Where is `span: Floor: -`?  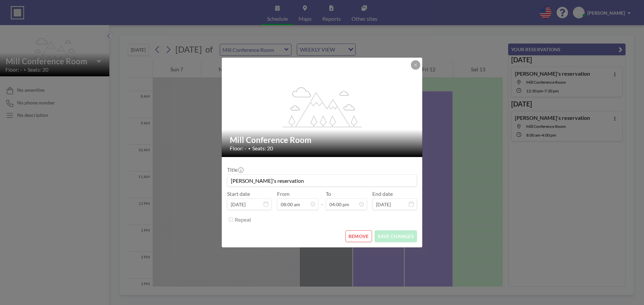 span: Floor: - is located at coordinates (238, 148).